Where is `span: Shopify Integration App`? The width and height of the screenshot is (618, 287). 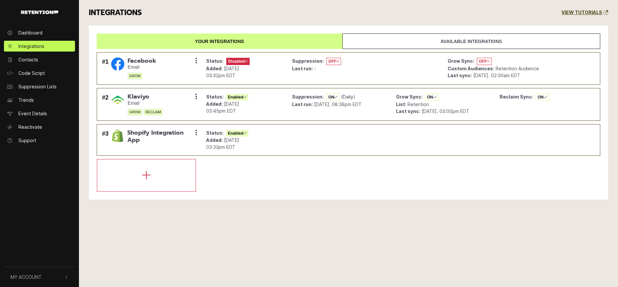 span: Shopify Integration App is located at coordinates (162, 136).